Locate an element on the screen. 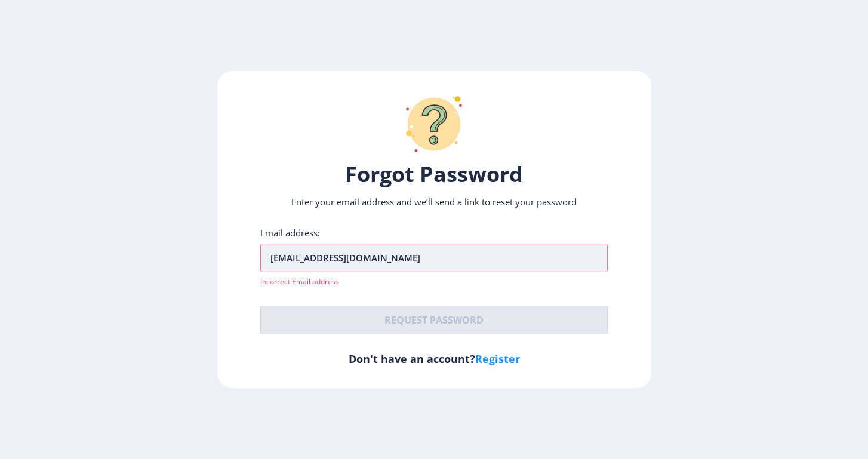 Image resolution: width=868 pixels, height=459 pixels. img: question-mark is located at coordinates (434, 124).